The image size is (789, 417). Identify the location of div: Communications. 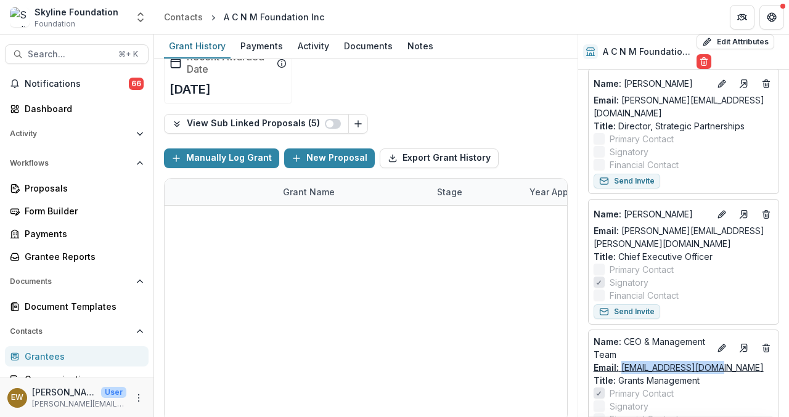
(81, 379).